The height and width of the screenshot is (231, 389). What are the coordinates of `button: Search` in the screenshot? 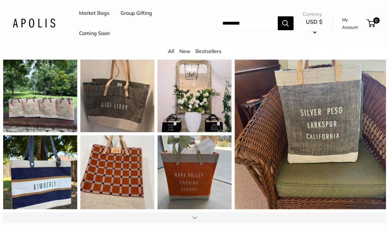 It's located at (285, 23).